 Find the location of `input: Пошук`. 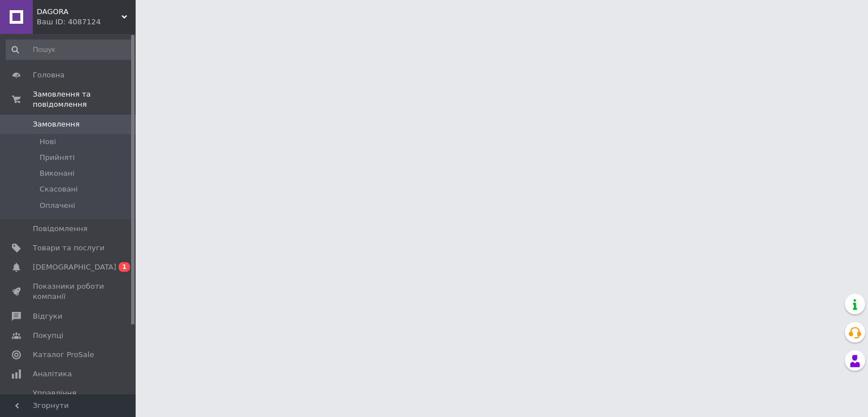

input: Пошук is located at coordinates (69, 50).